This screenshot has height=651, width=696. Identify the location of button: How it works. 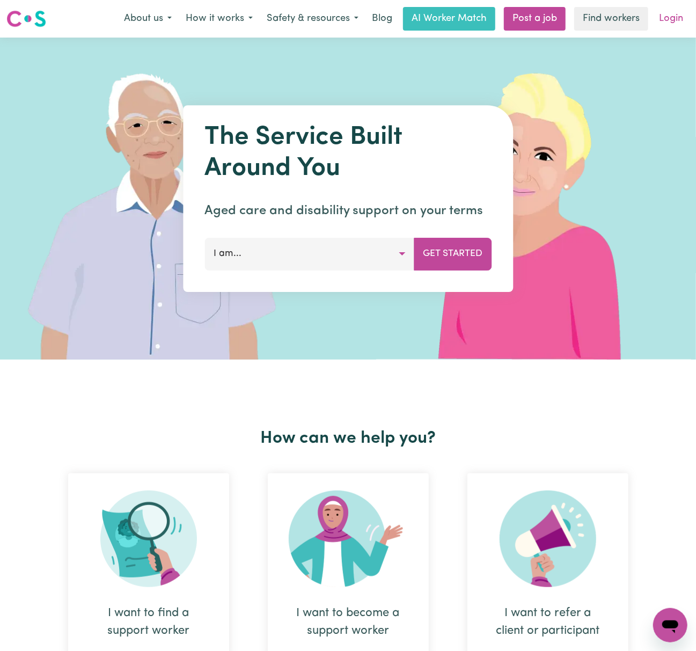
(219, 19).